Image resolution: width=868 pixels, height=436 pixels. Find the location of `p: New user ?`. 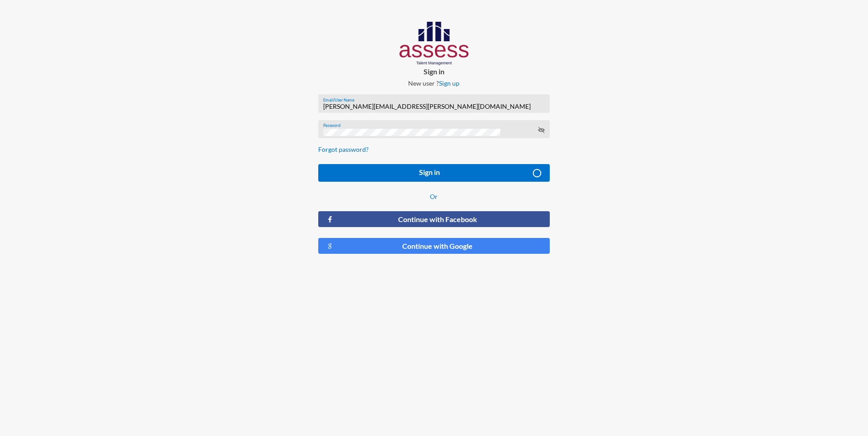

p: New user ? is located at coordinates (434, 83).